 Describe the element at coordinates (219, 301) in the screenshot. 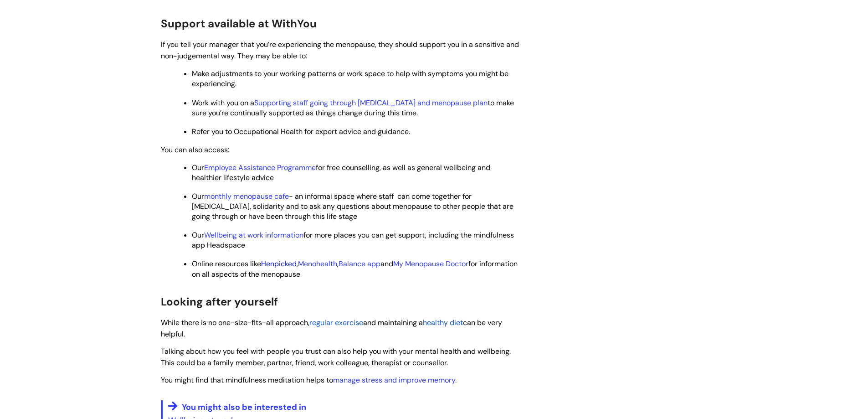

I see `span: Looking after yourself` at that location.